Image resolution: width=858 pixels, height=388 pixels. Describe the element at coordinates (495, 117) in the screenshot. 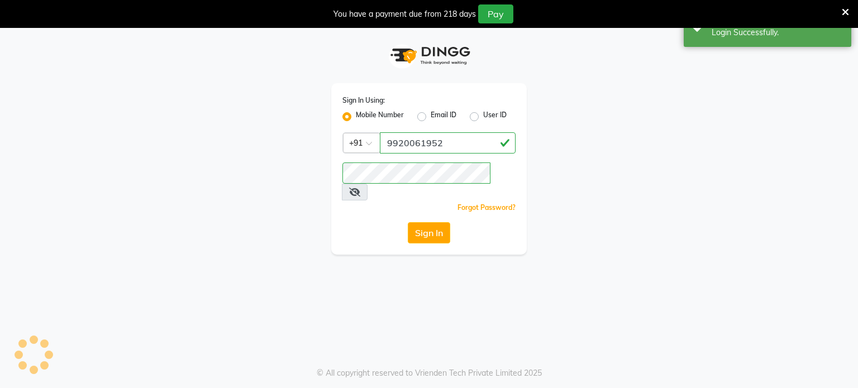

I see `label: User ID` at that location.